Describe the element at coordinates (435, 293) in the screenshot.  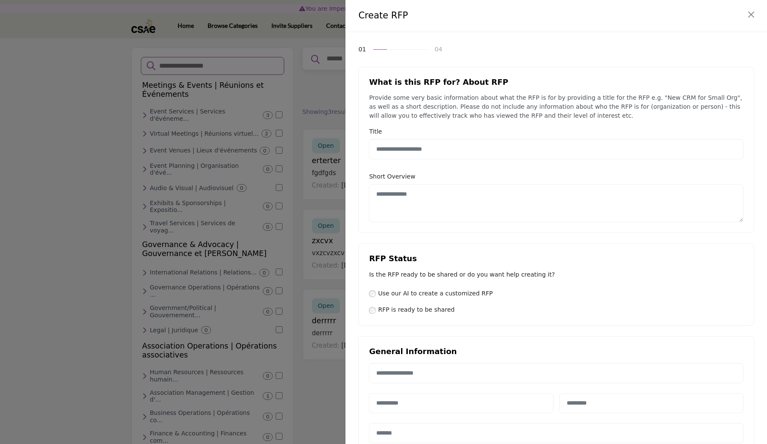
I see `label: Use our AI to create a customized RFP` at that location.